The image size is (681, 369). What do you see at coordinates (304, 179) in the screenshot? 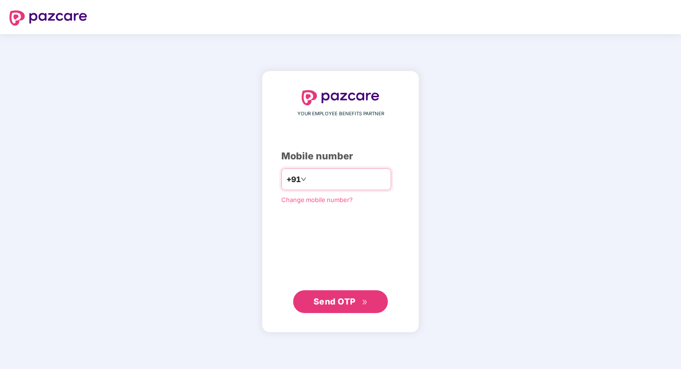
I see `span: down` at bounding box center [304, 179].